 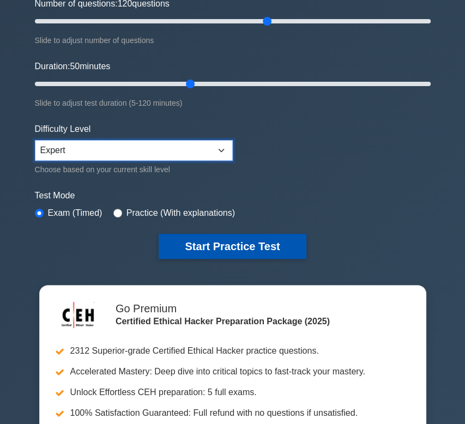 What do you see at coordinates (233, 196) in the screenshot?
I see `label: Test Mode` at bounding box center [233, 196].